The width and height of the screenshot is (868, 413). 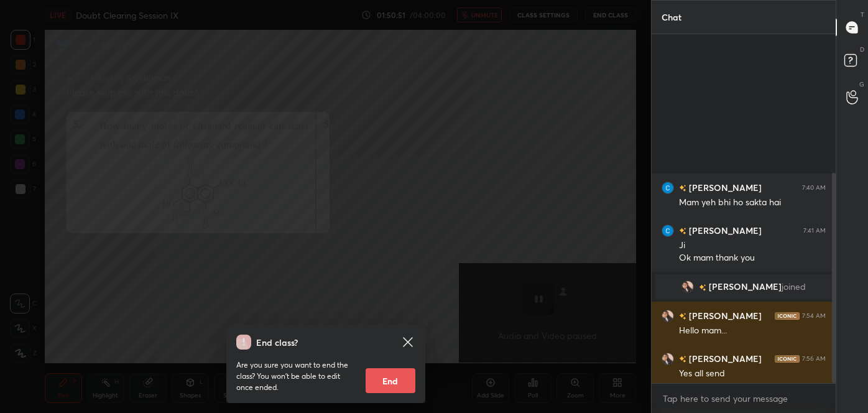 What do you see at coordinates (752, 258) in the screenshot?
I see `div: Ok mam thank you` at bounding box center [752, 258].